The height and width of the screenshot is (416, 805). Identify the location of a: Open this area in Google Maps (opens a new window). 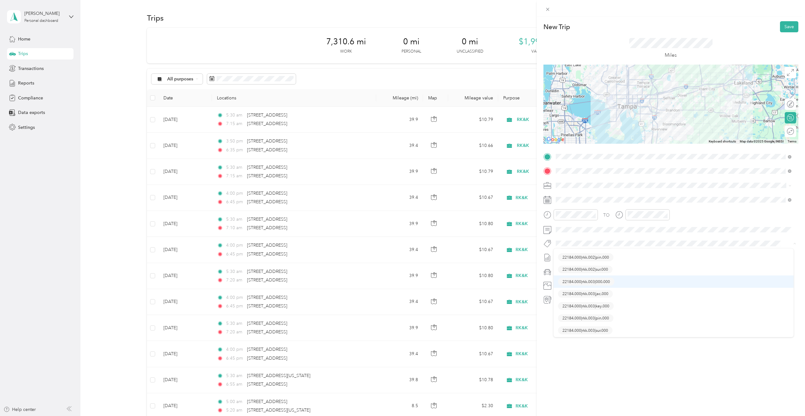
(556, 140).